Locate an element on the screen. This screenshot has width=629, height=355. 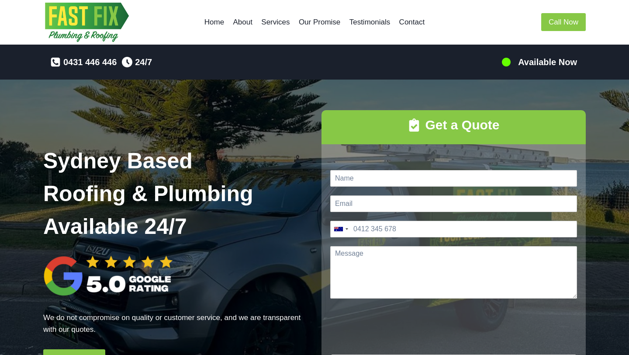
input: Phone is located at coordinates (453, 229).